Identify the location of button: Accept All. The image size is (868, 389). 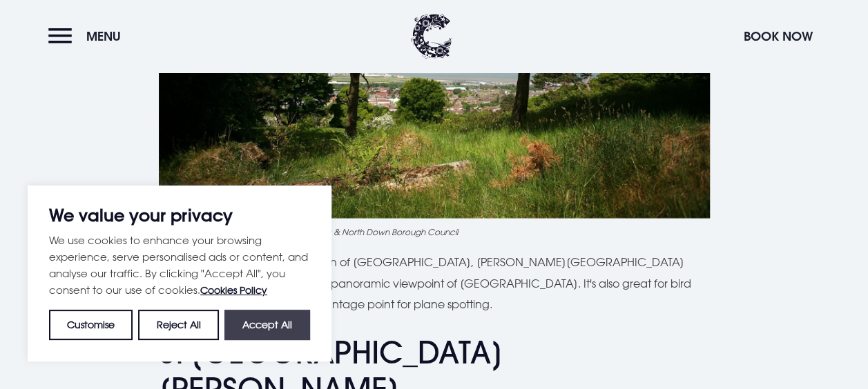
(267, 325).